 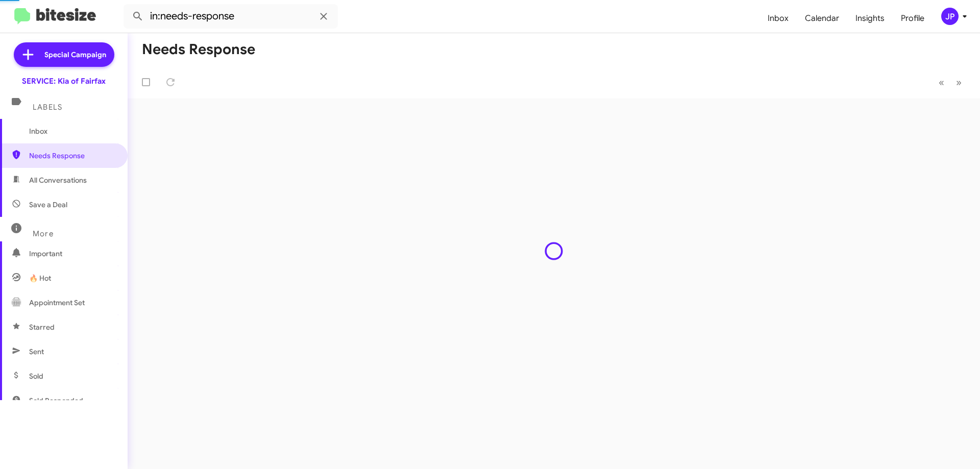 What do you see at coordinates (870, 18) in the screenshot?
I see `span: Insights` at bounding box center [870, 18].